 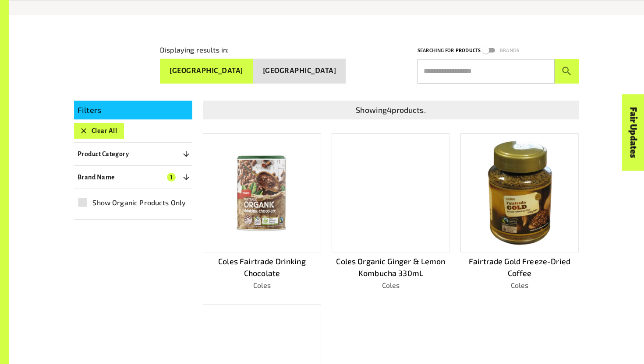 I want to click on p: Coles Organic Ginger & Lemon Kombucha 330mL, so click(x=391, y=268).